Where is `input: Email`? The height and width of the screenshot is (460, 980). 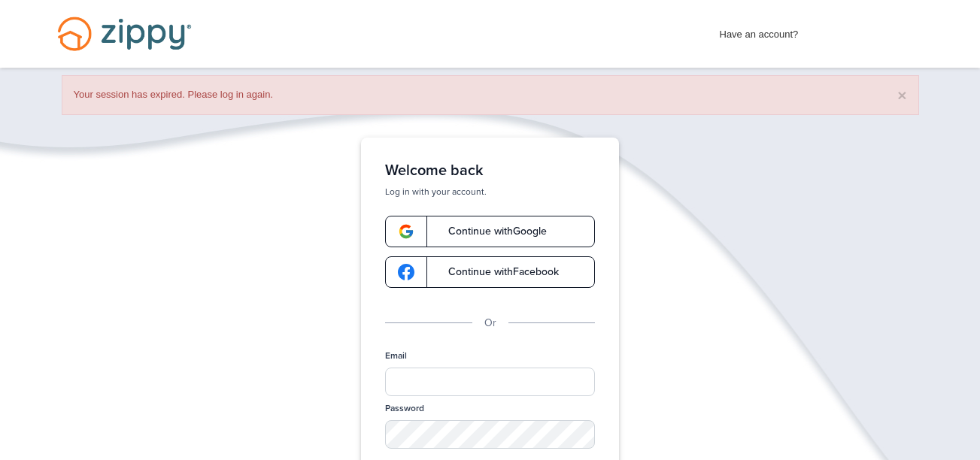
input: Email is located at coordinates (490, 382).